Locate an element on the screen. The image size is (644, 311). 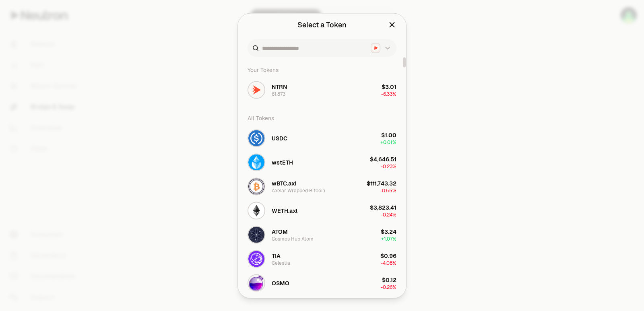
span: + 0.01% is located at coordinates (388, 142).